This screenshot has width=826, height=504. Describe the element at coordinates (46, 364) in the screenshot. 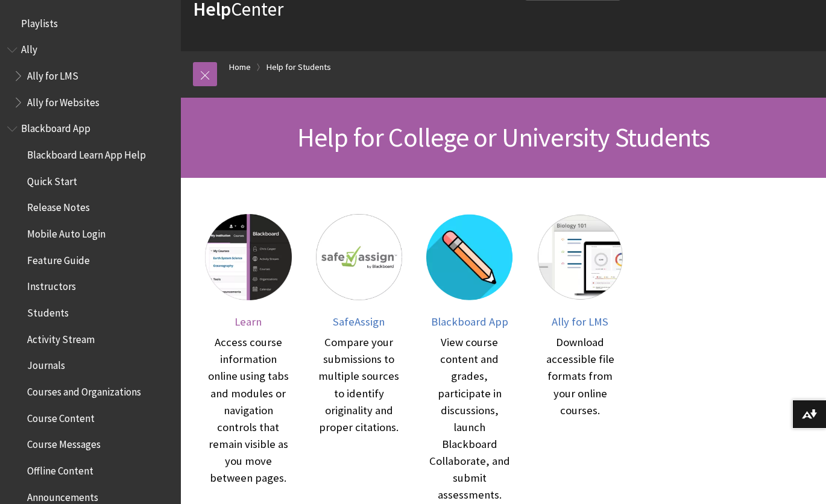

I see `span: Journals` at that location.